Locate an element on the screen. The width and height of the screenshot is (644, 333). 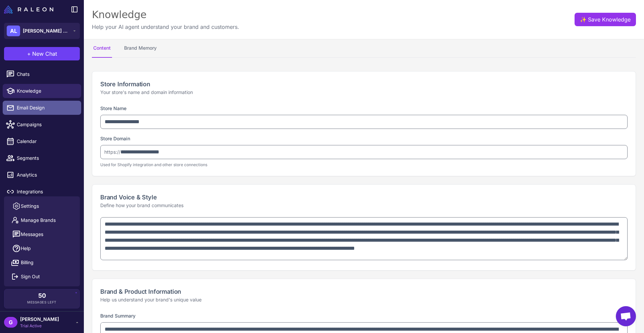
label: Store Name is located at coordinates (114, 108).